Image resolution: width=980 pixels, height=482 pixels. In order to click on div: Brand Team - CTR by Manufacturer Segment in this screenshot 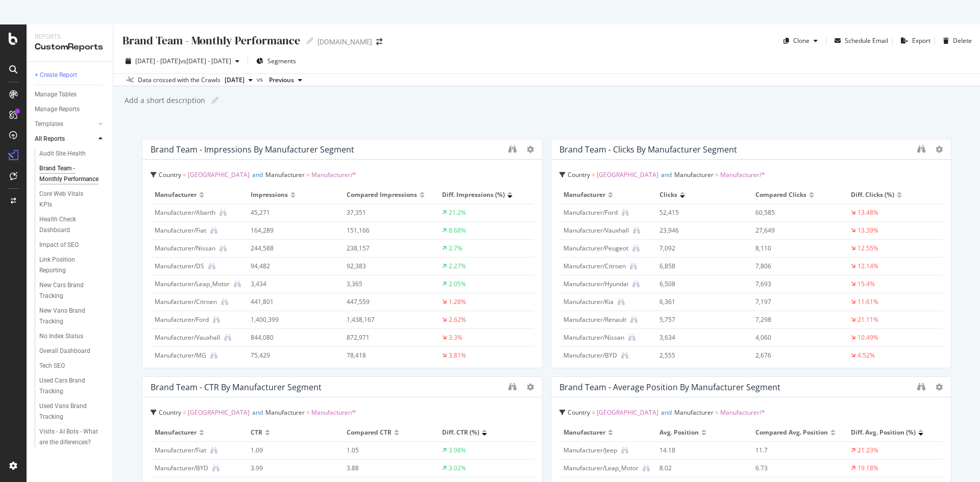, I will do `click(236, 387)`.